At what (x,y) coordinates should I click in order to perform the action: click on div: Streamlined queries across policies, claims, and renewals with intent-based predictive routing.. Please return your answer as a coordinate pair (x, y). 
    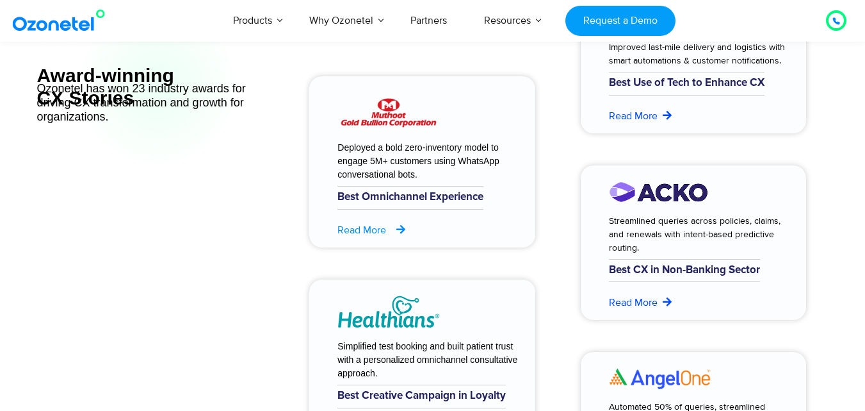
    Looking at the image, I should click on (696, 234).